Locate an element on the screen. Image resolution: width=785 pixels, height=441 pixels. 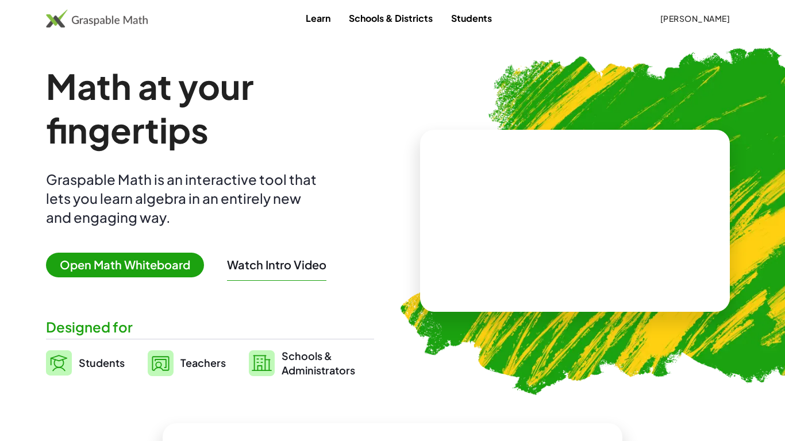
a: Teachers is located at coordinates (187, 363).